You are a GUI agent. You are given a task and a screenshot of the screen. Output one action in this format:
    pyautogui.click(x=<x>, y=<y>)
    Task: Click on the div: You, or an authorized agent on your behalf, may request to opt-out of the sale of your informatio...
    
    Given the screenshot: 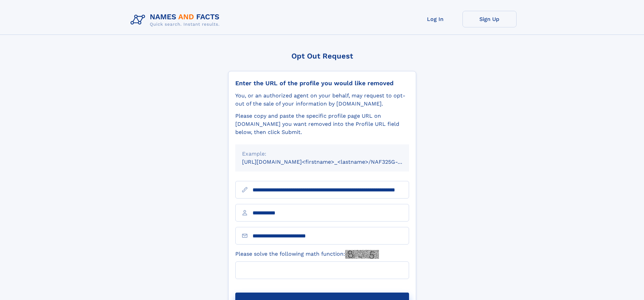 What is the action you would take?
    pyautogui.click(x=322, y=100)
    